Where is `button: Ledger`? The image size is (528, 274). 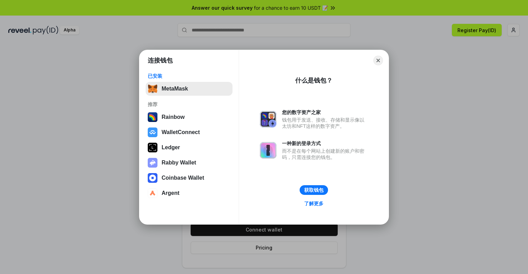
button: Ledger is located at coordinates (189, 148).